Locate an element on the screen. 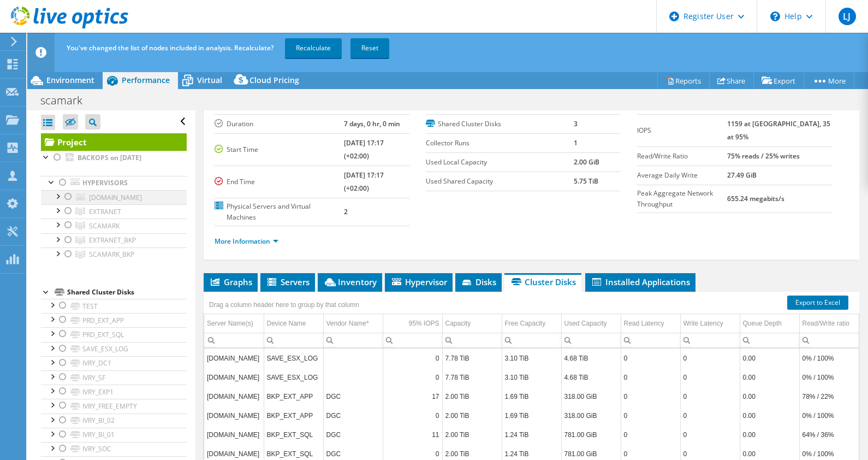 The height and width of the screenshot is (460, 868). label: Peak Aggregate Network Throughput is located at coordinates (682, 199).